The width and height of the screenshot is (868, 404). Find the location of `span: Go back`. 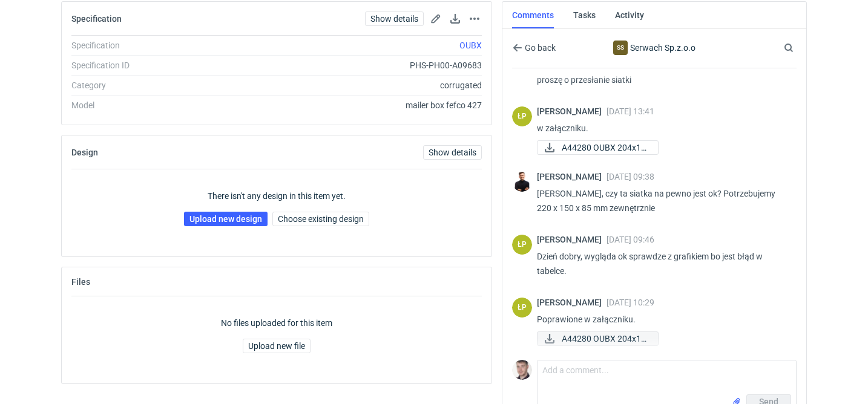

span: Go back is located at coordinates (539, 48).